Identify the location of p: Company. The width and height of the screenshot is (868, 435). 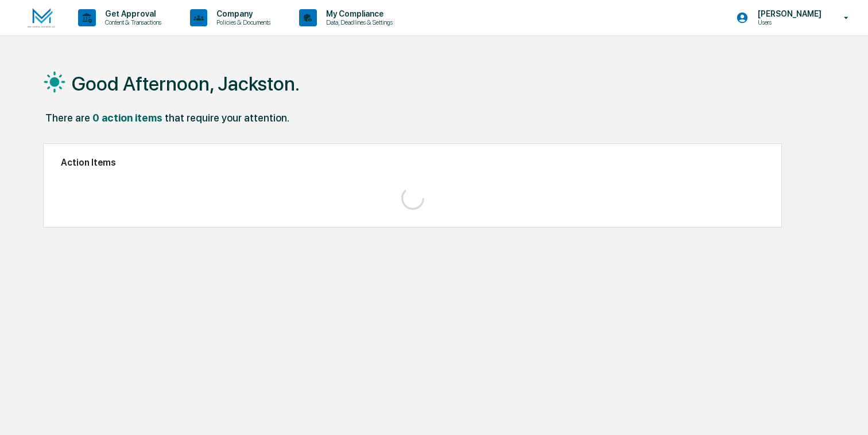
(242, 14).